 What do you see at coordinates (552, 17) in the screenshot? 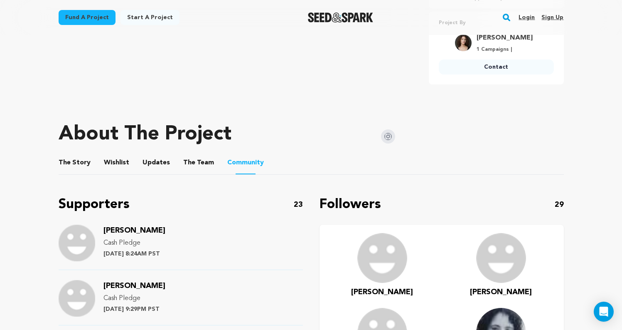
I see `a: Sign up` at bounding box center [552, 17].